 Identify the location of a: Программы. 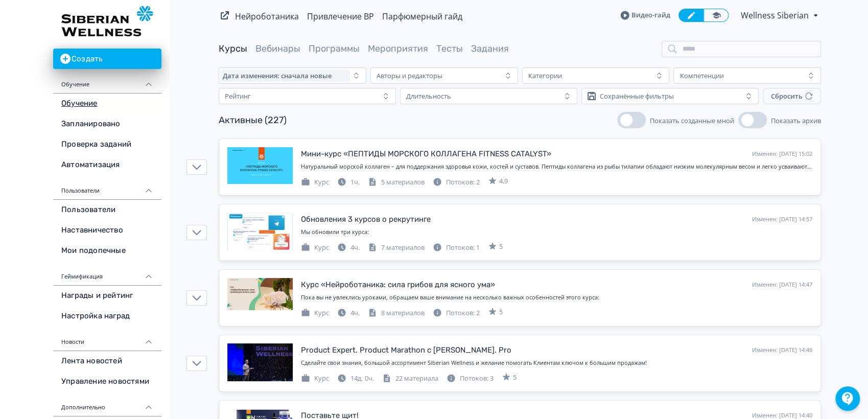
(334, 49).